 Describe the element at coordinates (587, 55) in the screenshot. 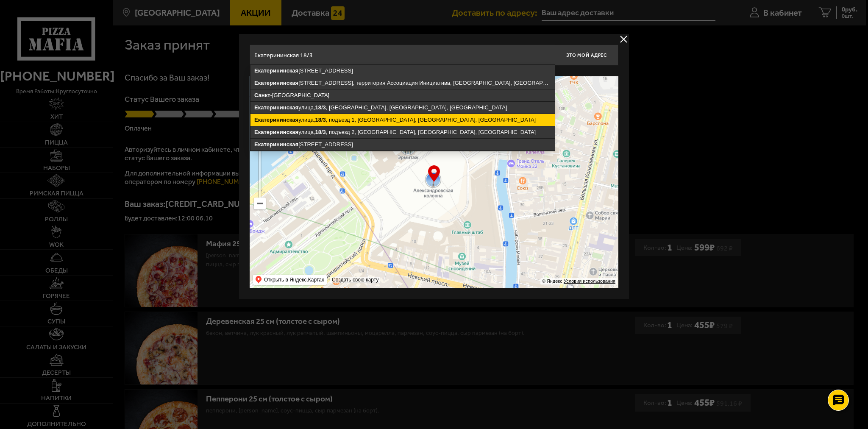

I see `span: Это мой адрес` at that location.